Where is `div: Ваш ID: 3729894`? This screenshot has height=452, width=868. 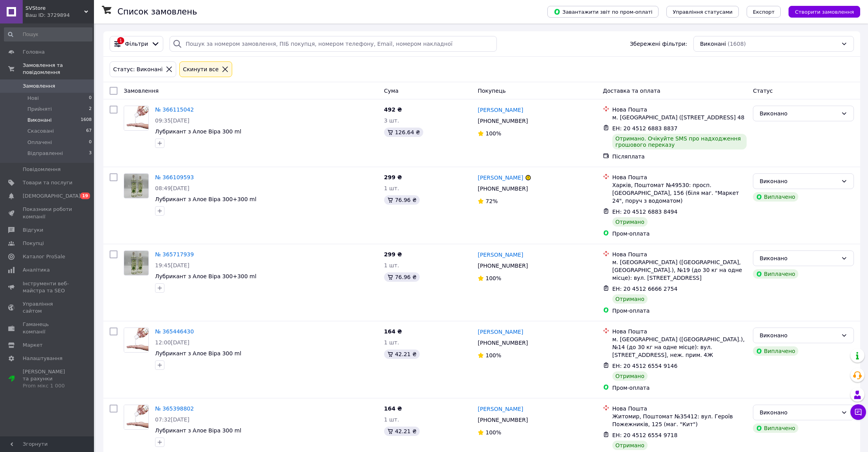
div: Ваш ID: 3729894 is located at coordinates (59, 15).